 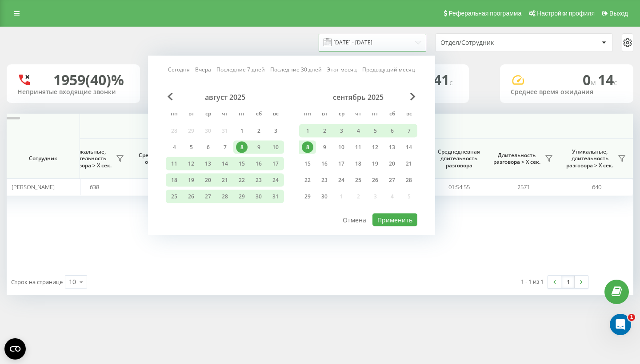 I want to click on div: ср 3 сент. 2025 г., so click(x=341, y=131).